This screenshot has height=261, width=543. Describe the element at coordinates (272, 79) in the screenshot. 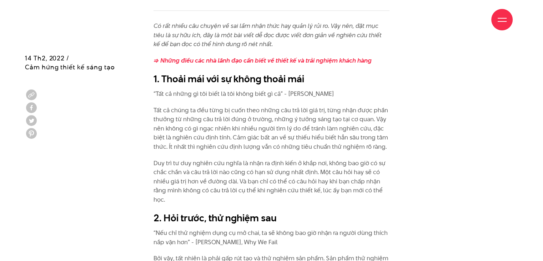

I see `h2: 1. Thoải mái với sự không thoải mái` at that location.